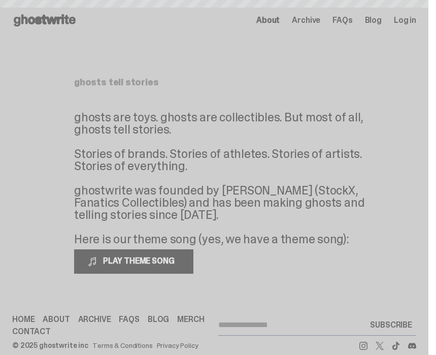 This screenshot has width=436, height=355. Describe the element at coordinates (226, 178) in the screenshot. I see `p: ghosts are toys. ghosts are collectibles. But most of all, ghosts tell stories. Stories of brands...` at that location.